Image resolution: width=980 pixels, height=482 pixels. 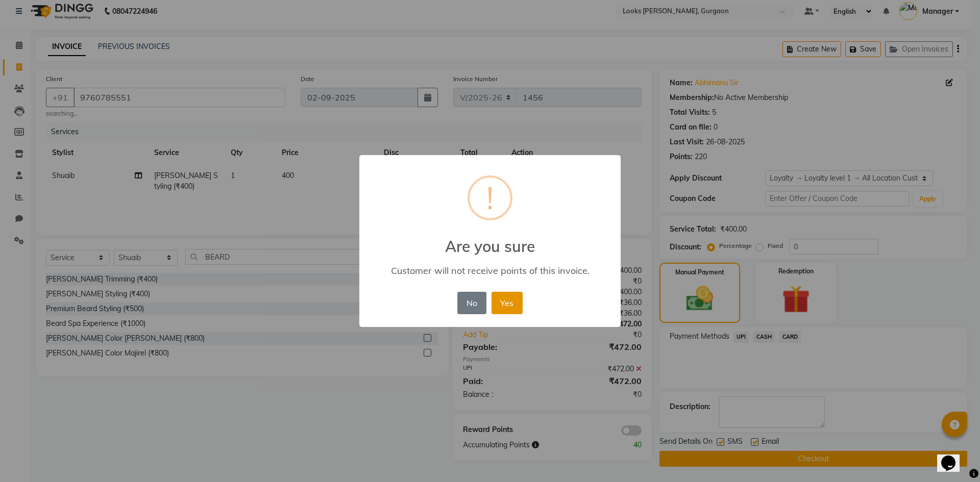 I want to click on button: No, so click(x=471, y=303).